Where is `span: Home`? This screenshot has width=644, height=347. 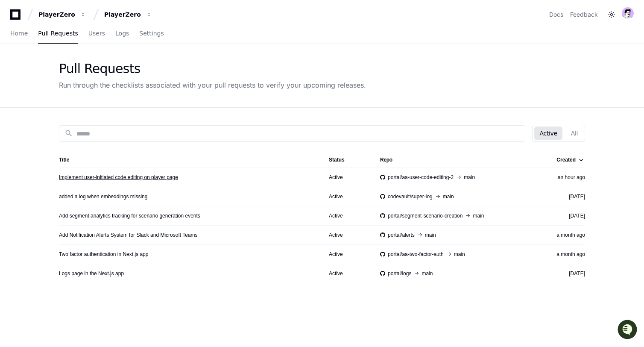
span: Home is located at coordinates (19, 33).